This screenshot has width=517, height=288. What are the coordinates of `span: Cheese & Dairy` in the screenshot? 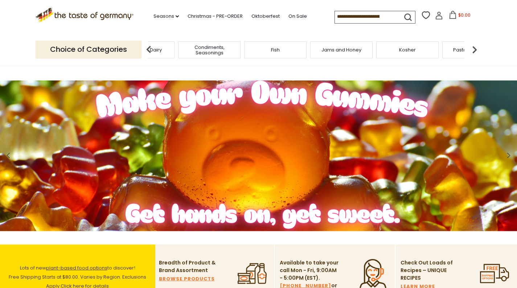 It's located at (143, 50).